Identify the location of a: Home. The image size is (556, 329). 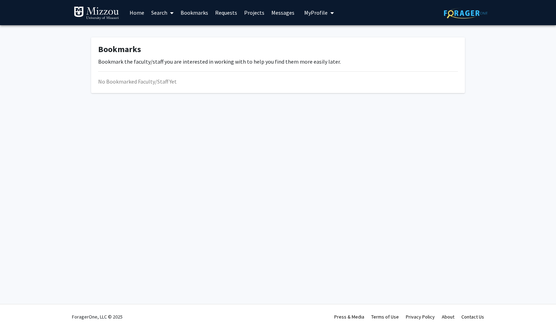
(137, 13).